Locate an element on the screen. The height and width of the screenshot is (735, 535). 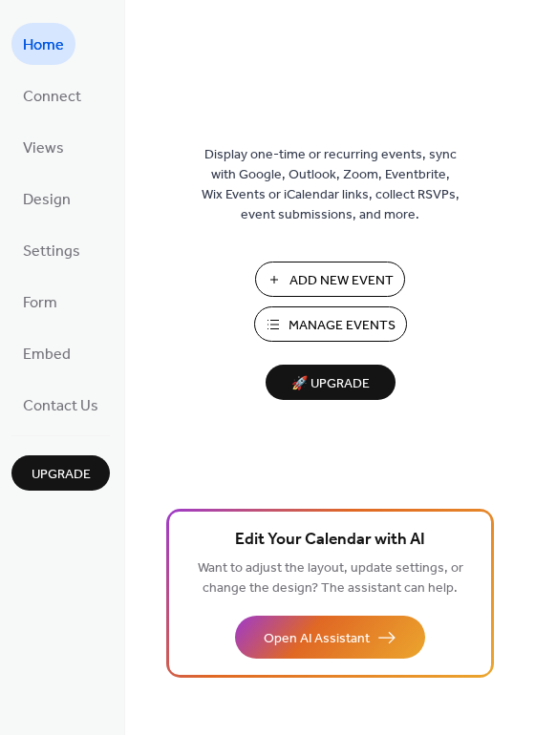
button: Manage Events is located at coordinates (330, 324).